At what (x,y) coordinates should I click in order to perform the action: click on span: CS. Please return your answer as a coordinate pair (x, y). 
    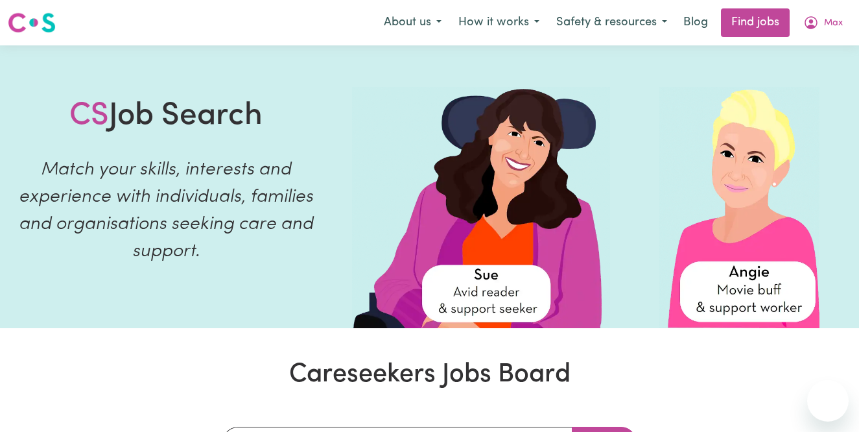
    Looking at the image, I should click on (89, 116).